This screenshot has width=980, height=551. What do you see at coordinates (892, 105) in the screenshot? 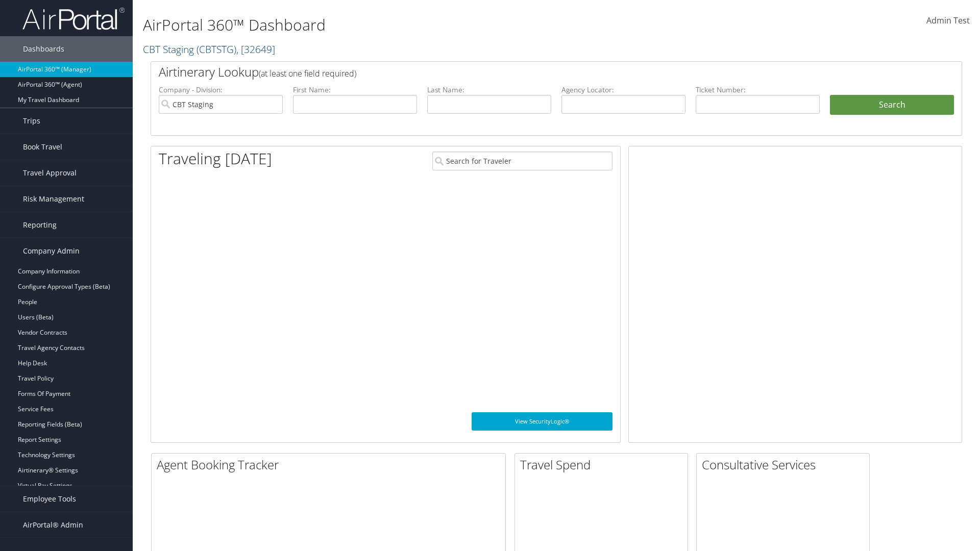
I see `button: Search` at bounding box center [892, 105].